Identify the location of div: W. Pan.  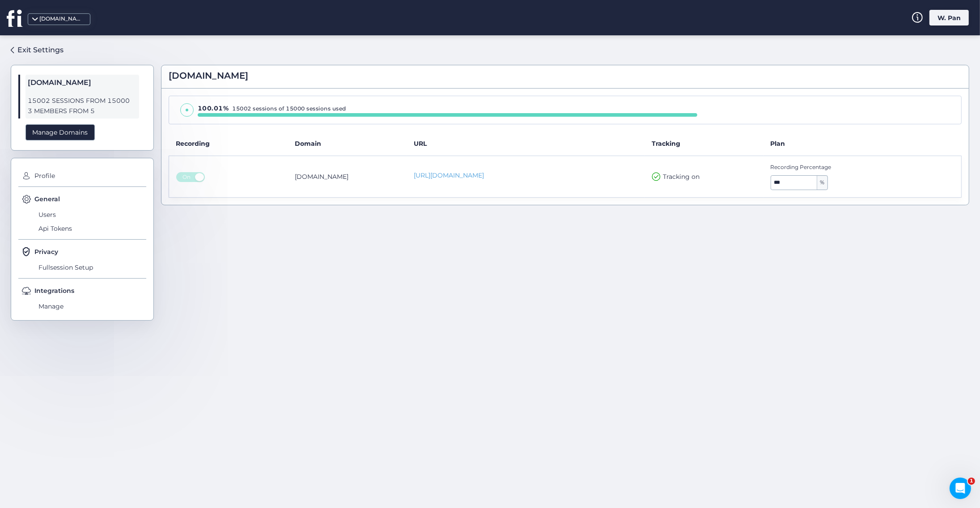
(949, 17).